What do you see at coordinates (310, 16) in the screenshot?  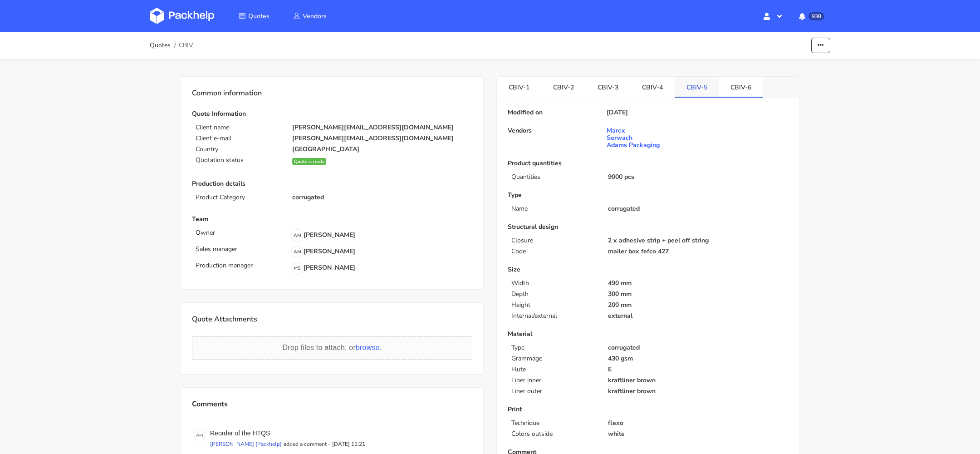 I see `a: Vendors` at bounding box center [310, 16].